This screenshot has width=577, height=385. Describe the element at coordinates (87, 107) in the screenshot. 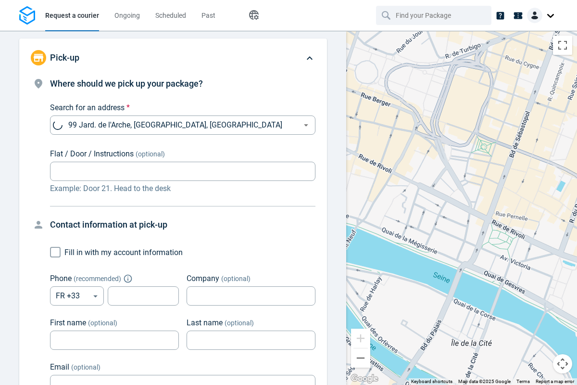

I see `span: Search for an address` at that location.